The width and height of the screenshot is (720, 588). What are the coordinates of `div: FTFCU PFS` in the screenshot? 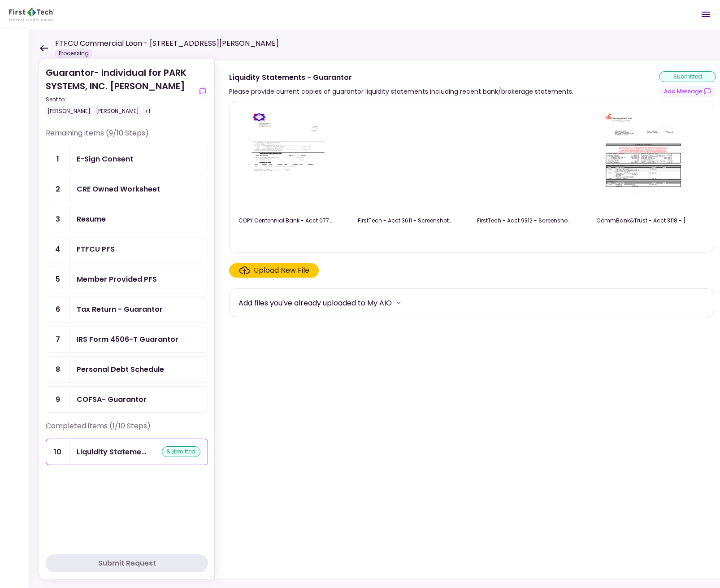 It's located at (96, 249).